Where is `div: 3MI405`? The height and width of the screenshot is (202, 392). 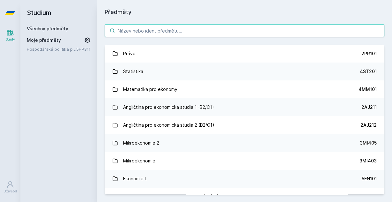
div: 3MI405 is located at coordinates (368, 143).